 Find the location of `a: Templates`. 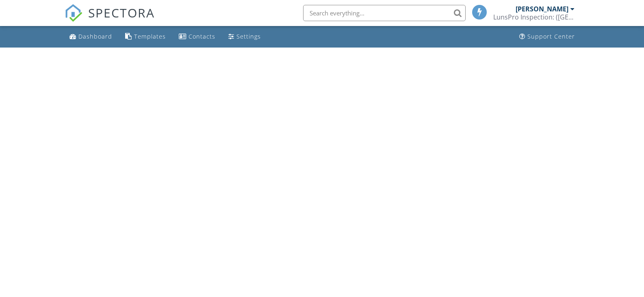

a: Templates is located at coordinates (145, 37).